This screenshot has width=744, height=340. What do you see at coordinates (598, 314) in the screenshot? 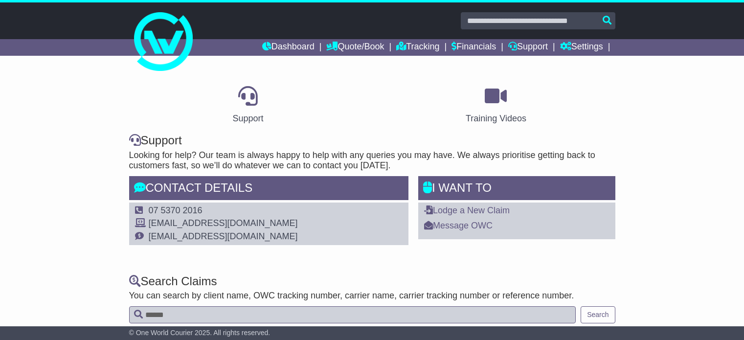
I see `button: Search` at bounding box center [598, 314].